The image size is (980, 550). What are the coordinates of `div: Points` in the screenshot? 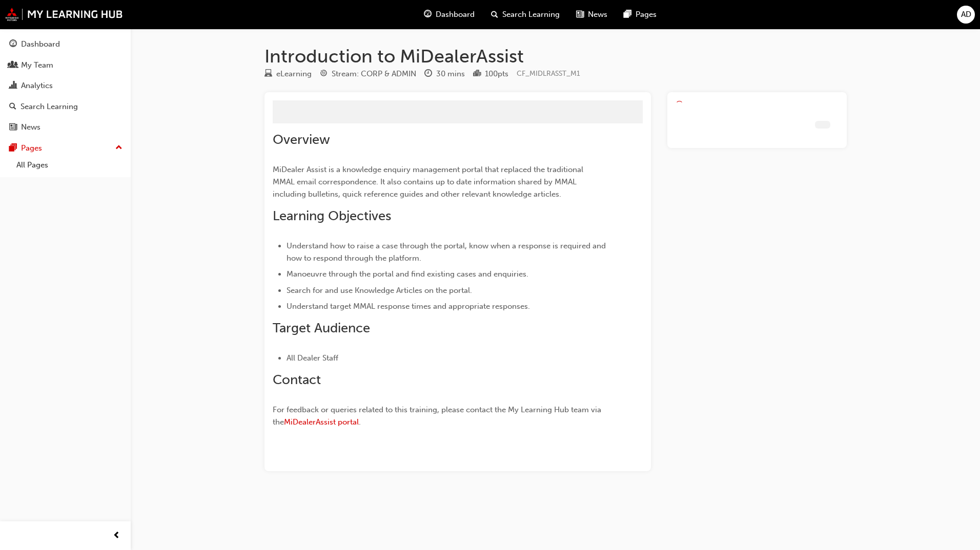 It's located at (490, 74).